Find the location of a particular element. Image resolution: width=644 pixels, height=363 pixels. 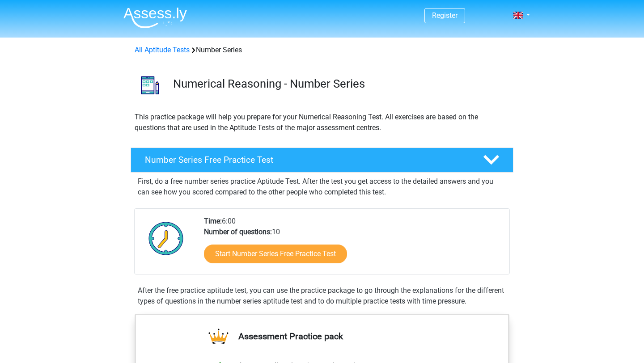

b: Number of questions: is located at coordinates (238, 232).